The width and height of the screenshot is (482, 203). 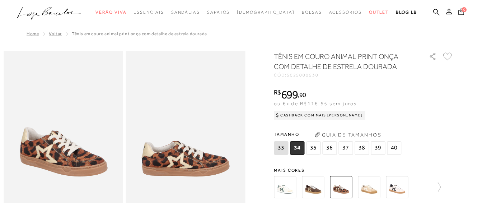 I want to click on span: Mais cores, so click(x=364, y=170).